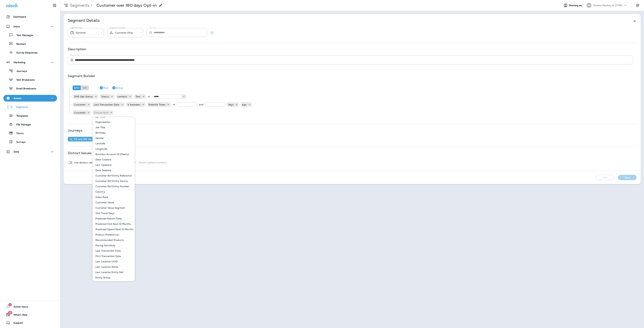 This screenshot has height=328, width=644. Describe the element at coordinates (30, 323) in the screenshot. I see `button: Support` at that location.